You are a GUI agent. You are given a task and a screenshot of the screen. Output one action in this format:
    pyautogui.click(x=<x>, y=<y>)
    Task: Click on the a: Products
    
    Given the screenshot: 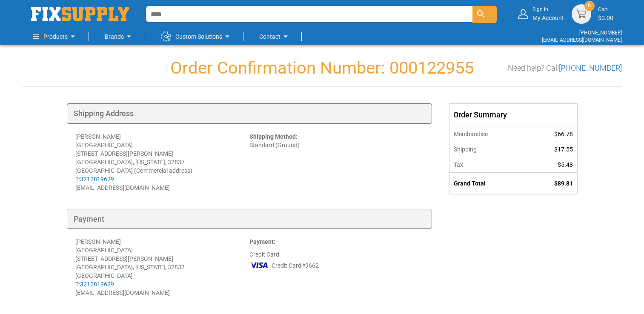 What is the action you would take?
    pyautogui.click(x=55, y=37)
    